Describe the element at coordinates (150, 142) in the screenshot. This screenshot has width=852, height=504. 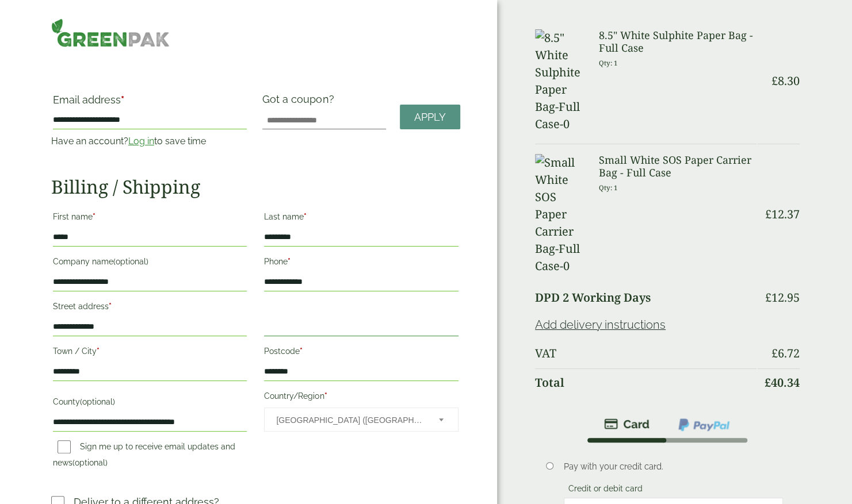
I see `p: Have an account? to save time` at that location.